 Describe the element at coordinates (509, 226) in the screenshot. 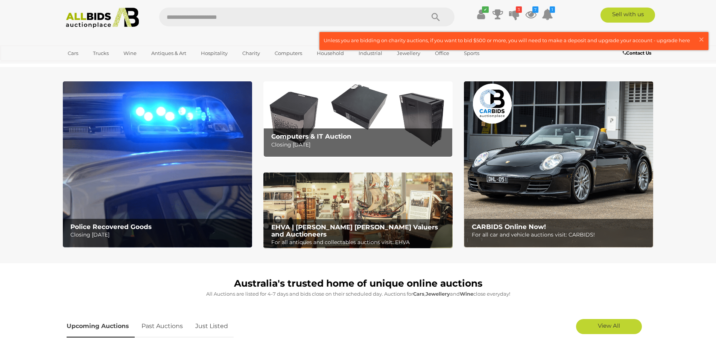

I see `b: CARBIDS Online Now!` at that location.